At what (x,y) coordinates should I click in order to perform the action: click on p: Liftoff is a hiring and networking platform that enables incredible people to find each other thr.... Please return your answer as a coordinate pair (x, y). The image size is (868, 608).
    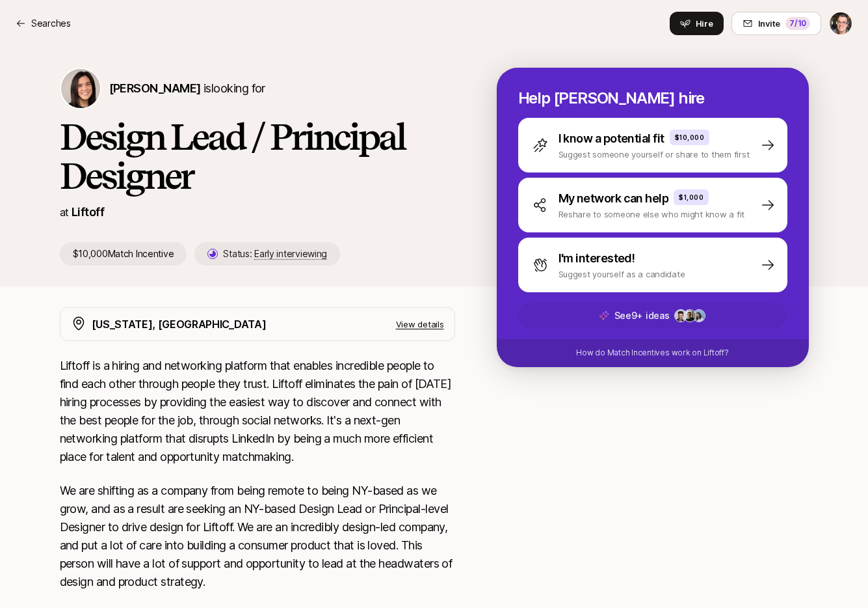
    Looking at the image, I should click on (257, 411).